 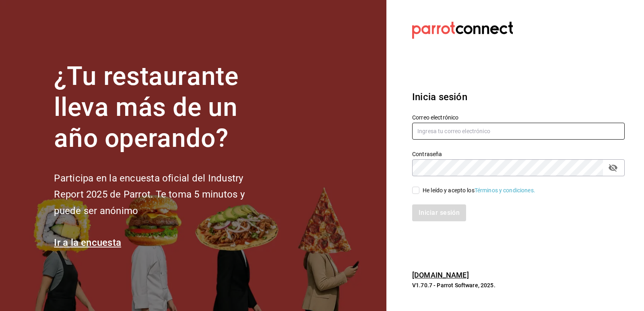 What do you see at coordinates (613, 168) in the screenshot?
I see `button: passwordField` at bounding box center [613, 168].